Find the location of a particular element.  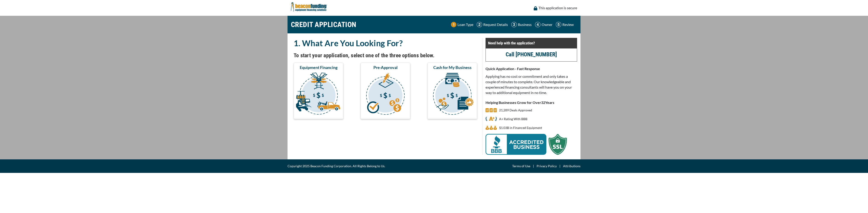

img: BBB Acredited Business and SSL Protection is located at coordinates (527, 144).